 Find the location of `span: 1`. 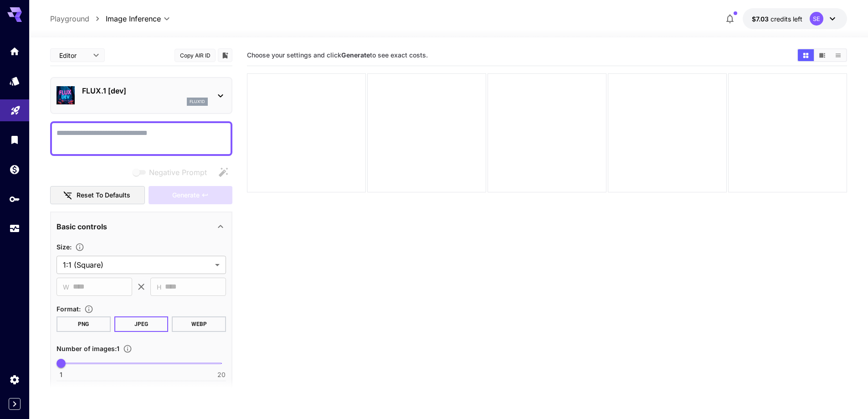

span: 1 is located at coordinates (61, 375).